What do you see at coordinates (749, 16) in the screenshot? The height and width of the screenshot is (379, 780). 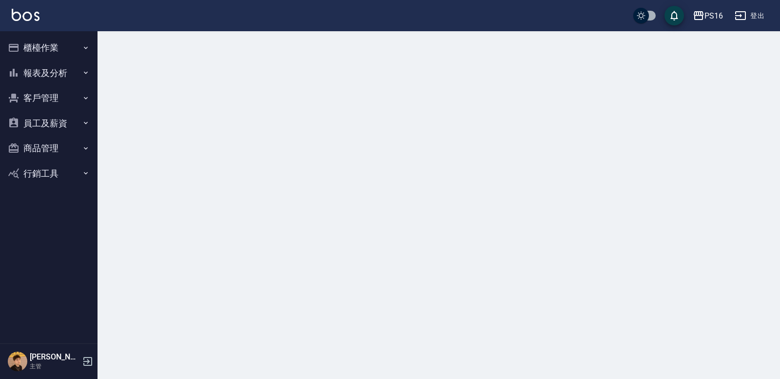 I see `button: 登出` at bounding box center [749, 16].